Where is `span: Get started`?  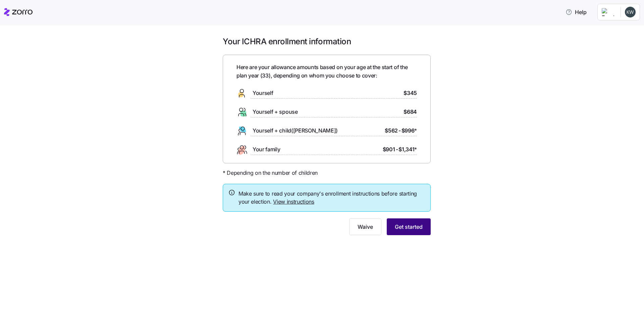
span: Get started is located at coordinates (409, 227).